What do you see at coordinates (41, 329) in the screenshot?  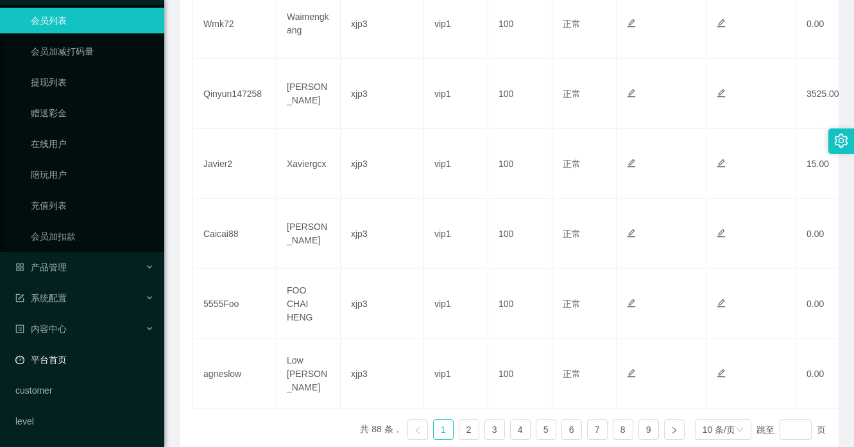 I see `span: 内容中心` at bounding box center [41, 329].